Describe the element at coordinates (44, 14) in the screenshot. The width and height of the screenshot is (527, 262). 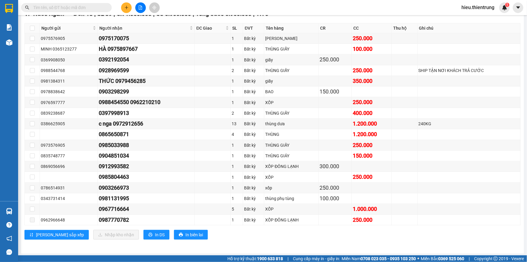
I see `span: VP Nước Ngầm` at that location.